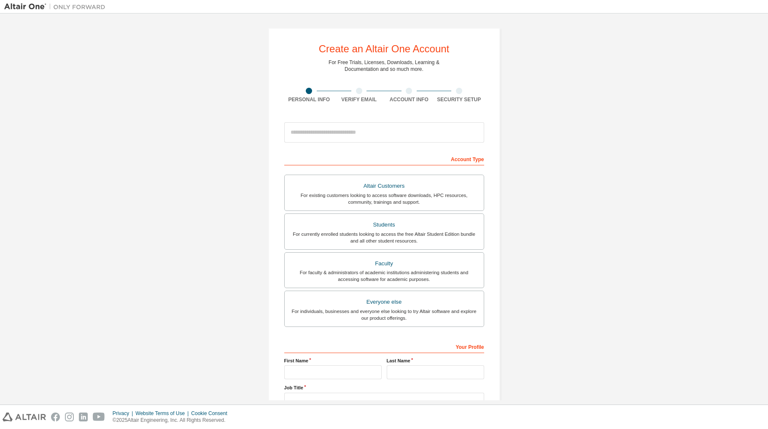  What do you see at coordinates (384, 186) in the screenshot?
I see `div: Altair Customers` at bounding box center [384, 186].